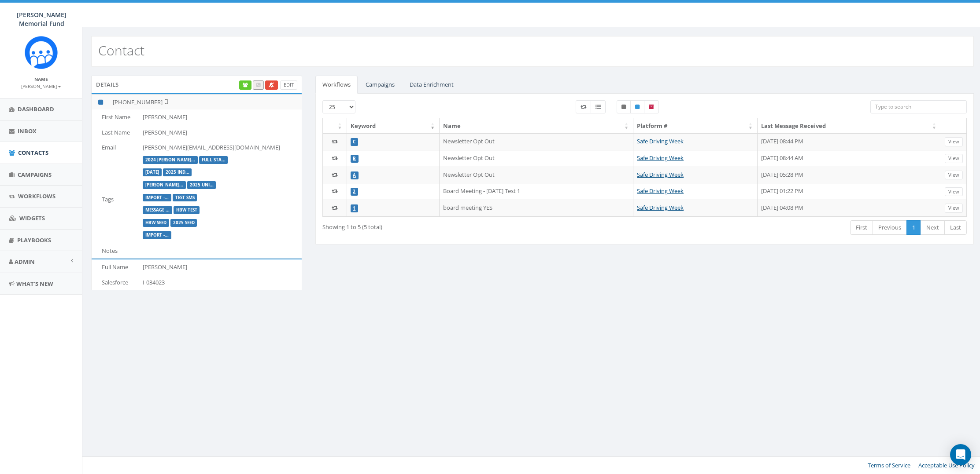 This screenshot has height=474, width=980. What do you see at coordinates (27, 131) in the screenshot?
I see `span: Inbox` at bounding box center [27, 131].